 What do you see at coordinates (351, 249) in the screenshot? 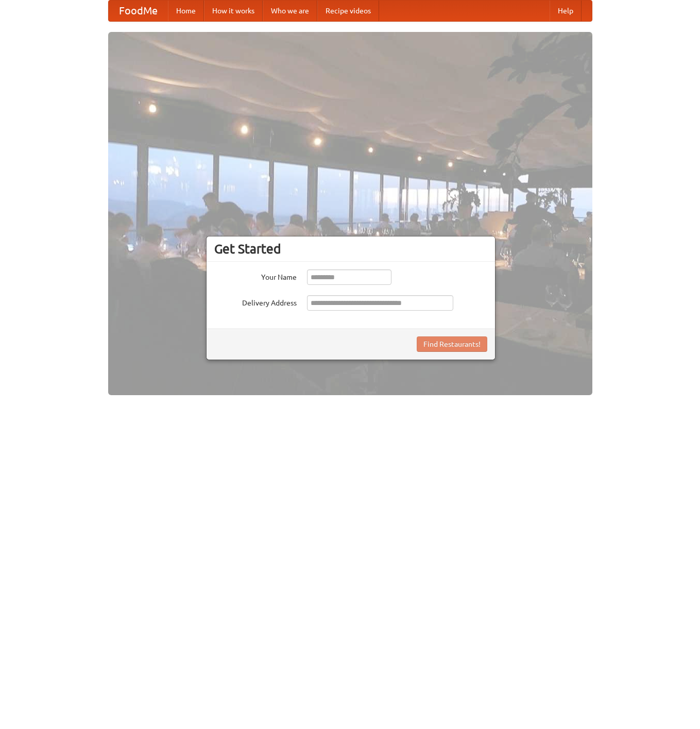
I see `h3: Get Started` at bounding box center [351, 249].